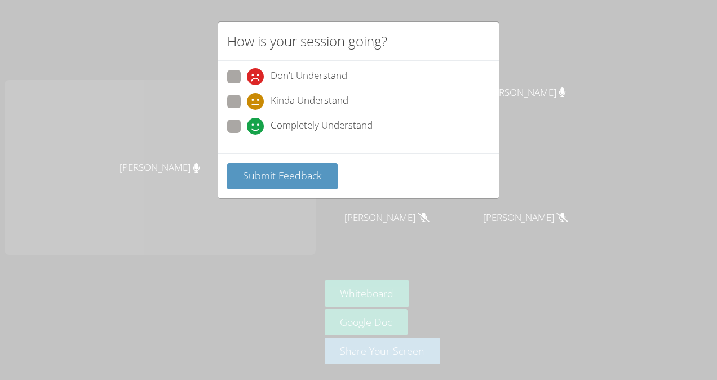 Image resolution: width=717 pixels, height=380 pixels. Describe the element at coordinates (307, 41) in the screenshot. I see `h2: How is your session going?` at that location.